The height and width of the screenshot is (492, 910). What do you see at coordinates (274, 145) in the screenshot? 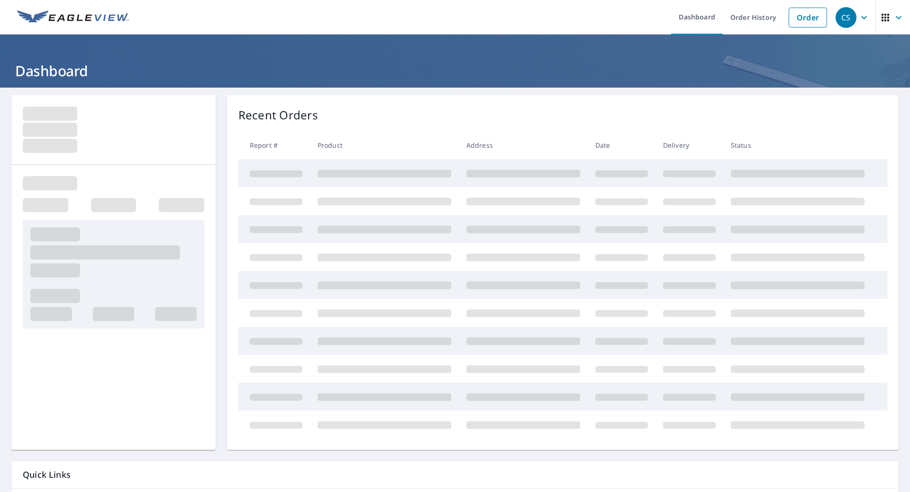
I see `th: Report #` at bounding box center [274, 145].